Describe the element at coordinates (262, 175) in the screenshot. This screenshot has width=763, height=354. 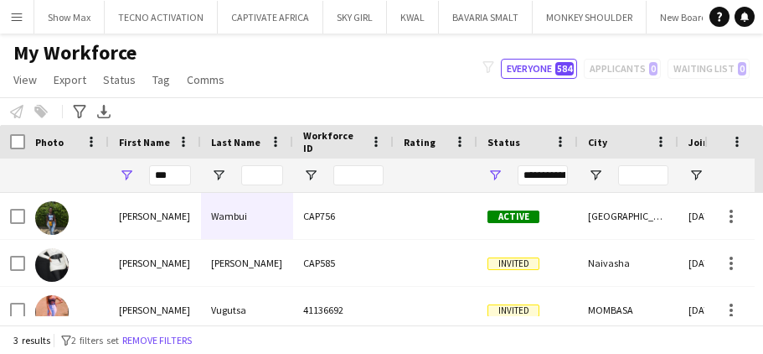
I see `input: Last Name Filter Input` at that location.